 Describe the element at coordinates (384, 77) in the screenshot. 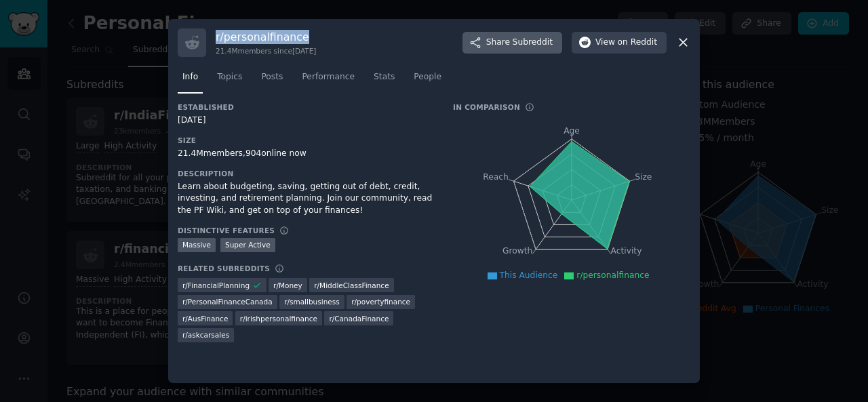

I see `span: Stats` at that location.